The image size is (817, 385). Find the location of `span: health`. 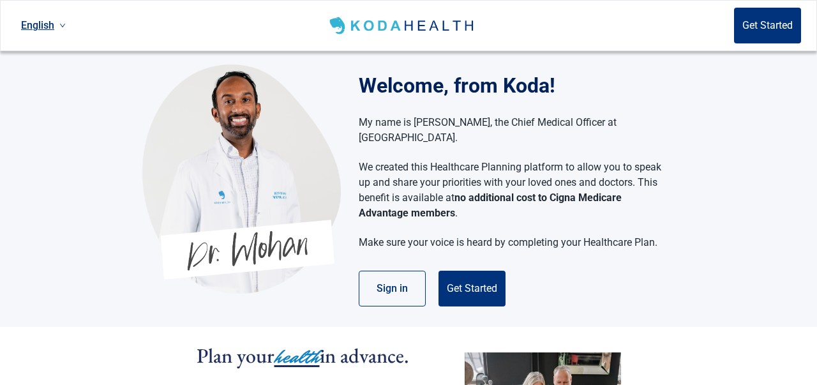

span: health is located at coordinates (297, 357).